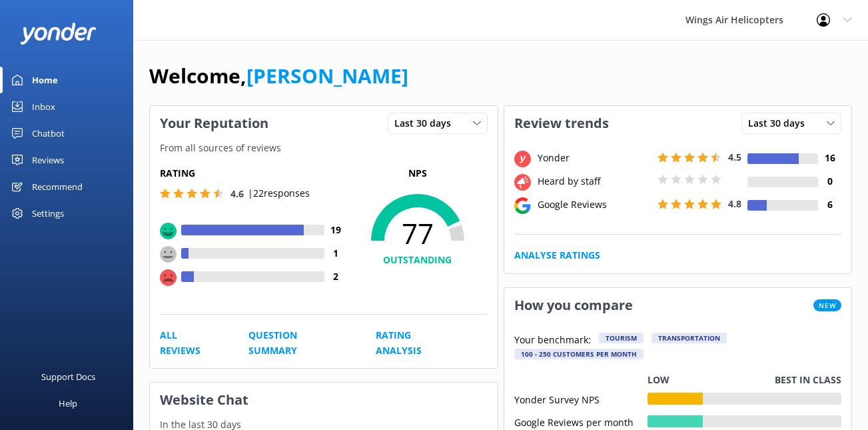 This screenshot has height=430, width=868. Describe the element at coordinates (830, 181) in the screenshot. I see `h4: 0` at that location.